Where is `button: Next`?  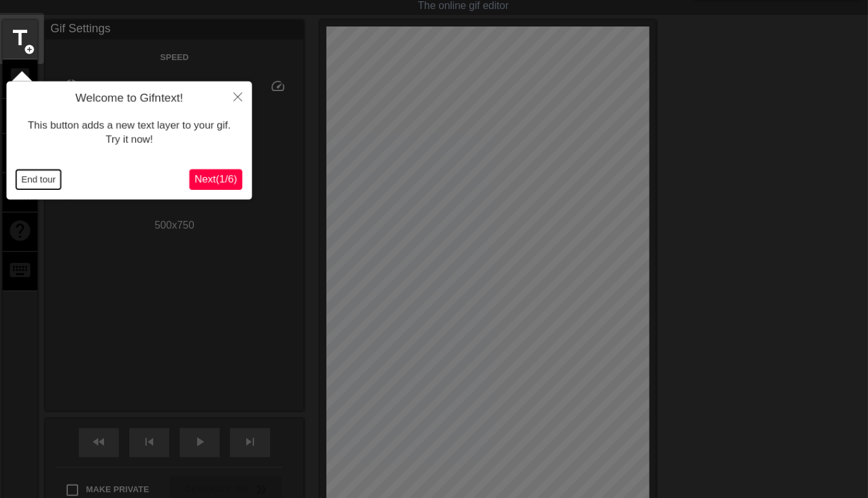
button: Next is located at coordinates (216, 179).